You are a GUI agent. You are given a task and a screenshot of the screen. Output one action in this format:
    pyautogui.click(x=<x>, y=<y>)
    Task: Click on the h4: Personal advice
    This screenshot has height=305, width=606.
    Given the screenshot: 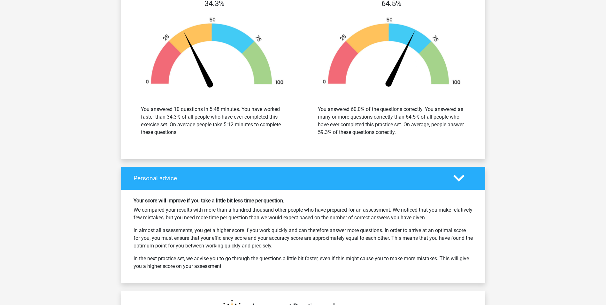 What is the action you would take?
    pyautogui.click(x=288, y=178)
    